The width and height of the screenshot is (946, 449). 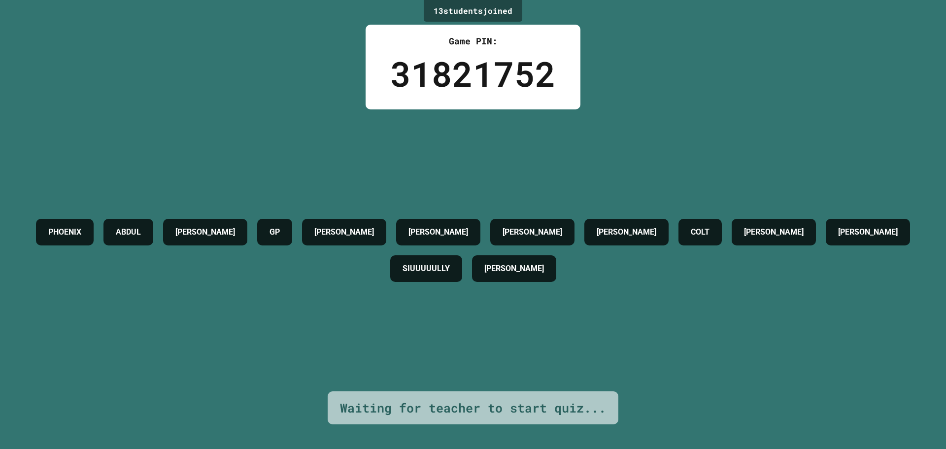 What do you see at coordinates (473, 41) in the screenshot?
I see `div: Game PIN:` at bounding box center [473, 41].